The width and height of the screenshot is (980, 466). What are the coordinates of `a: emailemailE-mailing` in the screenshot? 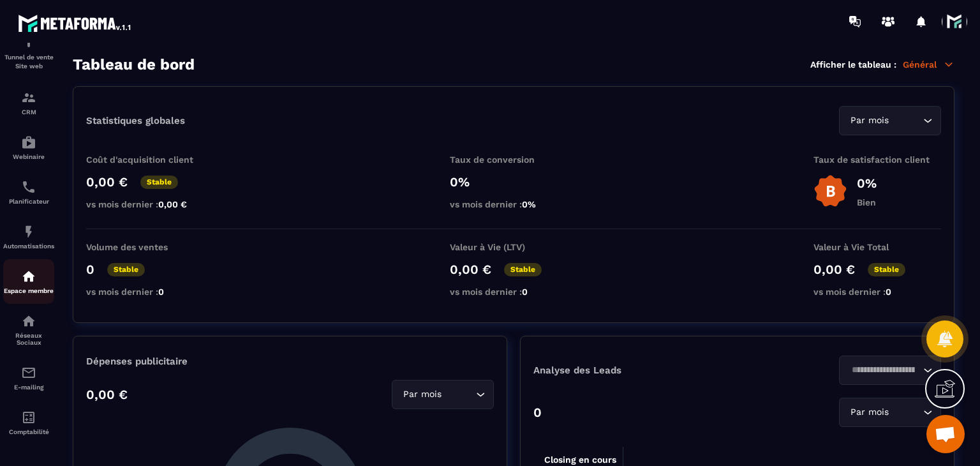 It's located at (29, 377).